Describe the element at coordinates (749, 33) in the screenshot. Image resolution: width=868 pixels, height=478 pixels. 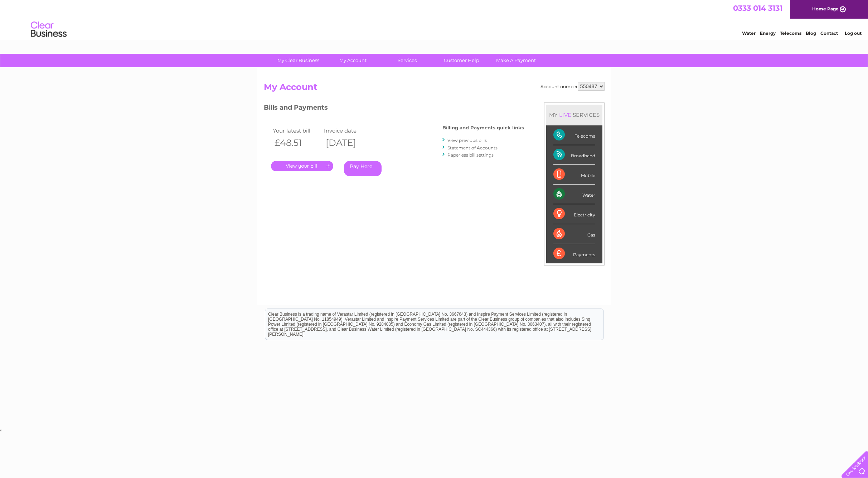
I see `a: Water` at that location.